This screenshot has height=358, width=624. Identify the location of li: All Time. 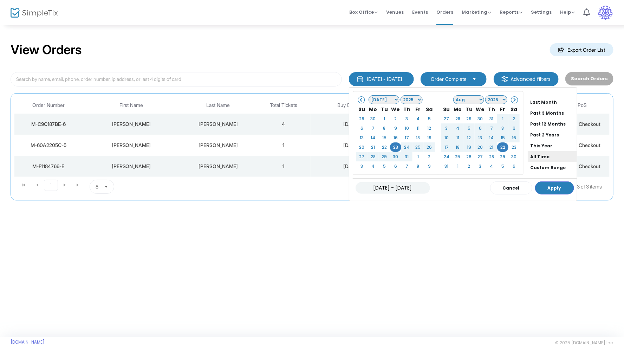
(552, 156).